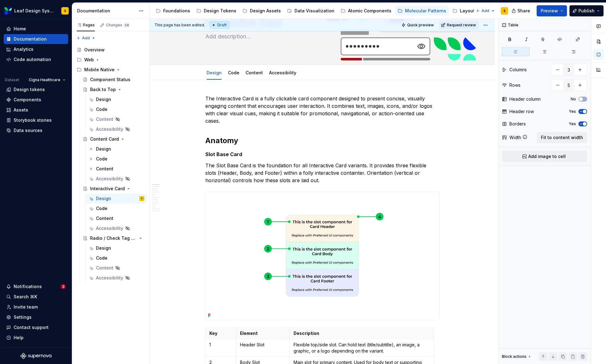 Image resolution: width=606 pixels, height=364 pixels. Describe the element at coordinates (263, 333) in the screenshot. I see `p: Element` at that location.